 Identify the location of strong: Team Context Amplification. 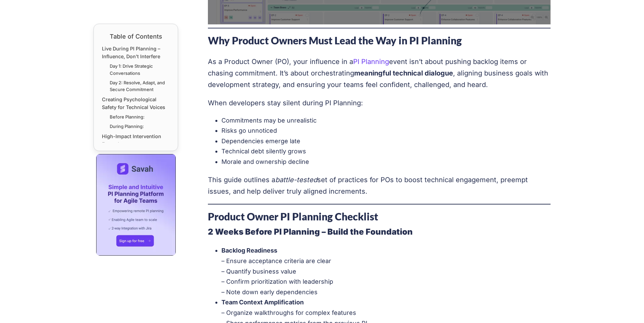
(262, 302).